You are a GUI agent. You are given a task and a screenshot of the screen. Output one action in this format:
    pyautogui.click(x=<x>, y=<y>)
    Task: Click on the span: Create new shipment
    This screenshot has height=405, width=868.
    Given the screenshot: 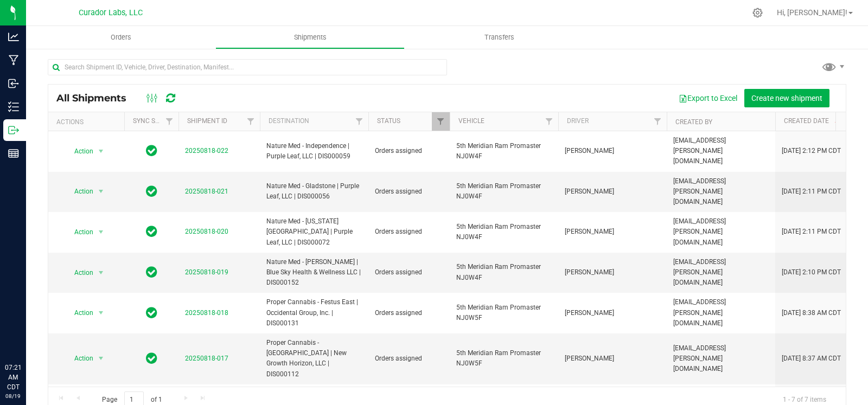 What is the action you would take?
    pyautogui.click(x=787, y=98)
    